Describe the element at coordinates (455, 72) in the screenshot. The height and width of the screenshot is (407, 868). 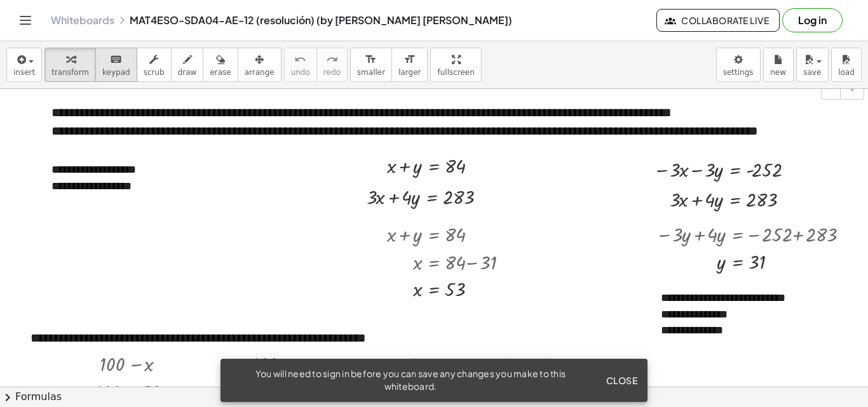
I see `span: fullscreen` at that location.